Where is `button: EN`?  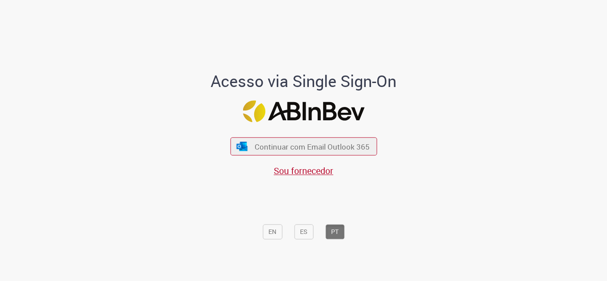
button: EN is located at coordinates (272, 232).